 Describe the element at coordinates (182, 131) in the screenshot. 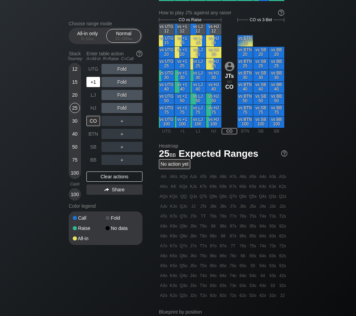

I see `div: +1` at that location.